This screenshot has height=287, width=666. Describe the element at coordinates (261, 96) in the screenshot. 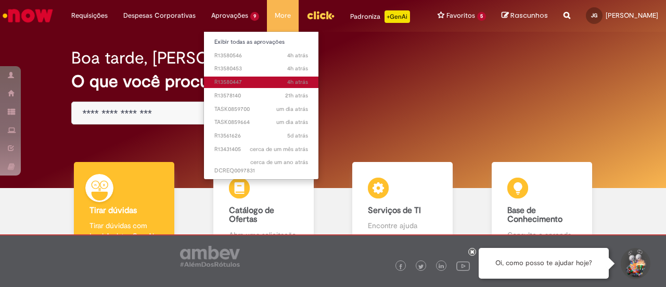

I see `a: Aberto R13578140 :` at that location.